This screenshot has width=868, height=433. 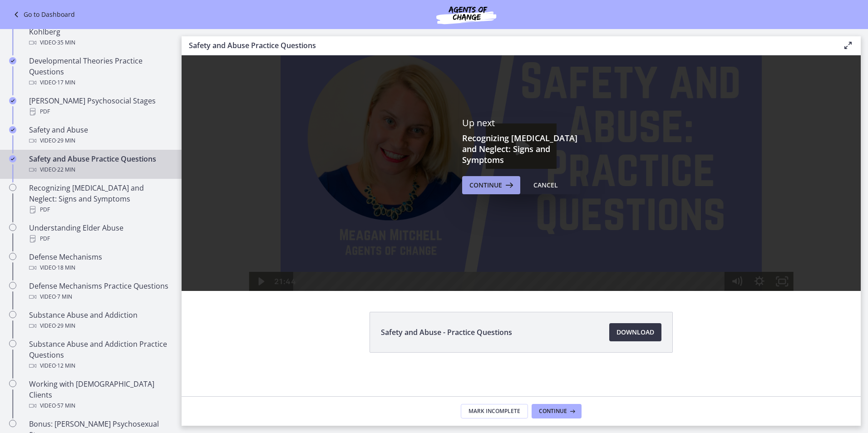 What do you see at coordinates (340, 126) in the screenshot?
I see `button: Play Video: ctrtam1d06jc72h4rbsg.mp4` at bounding box center [340, 126].